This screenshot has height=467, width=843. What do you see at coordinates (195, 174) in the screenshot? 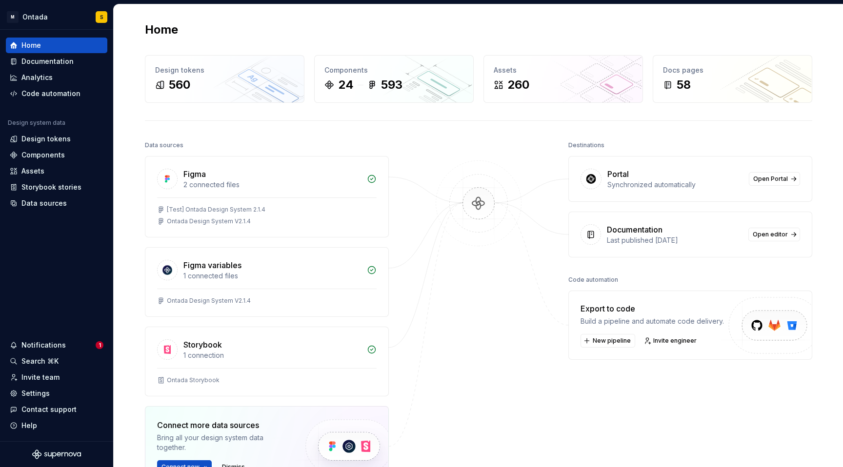
I see `div: Figma` at bounding box center [195, 174].